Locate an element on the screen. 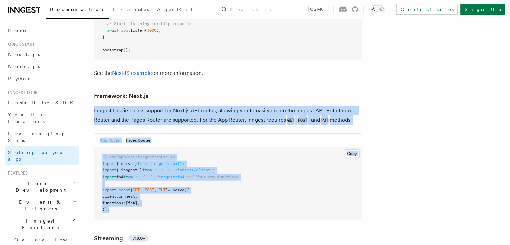 Image resolution: width=510 pixels, height=245 pixels. span: Next.js is located at coordinates (24, 54).